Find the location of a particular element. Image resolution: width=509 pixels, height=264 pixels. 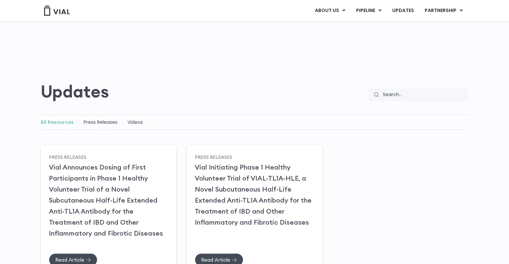

img: Vial Logo is located at coordinates (57, 11).